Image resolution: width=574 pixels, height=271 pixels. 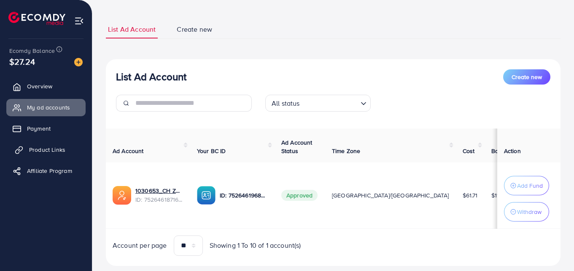 What do you see at coordinates (79, 21) in the screenshot?
I see `img: menu` at bounding box center [79, 21].